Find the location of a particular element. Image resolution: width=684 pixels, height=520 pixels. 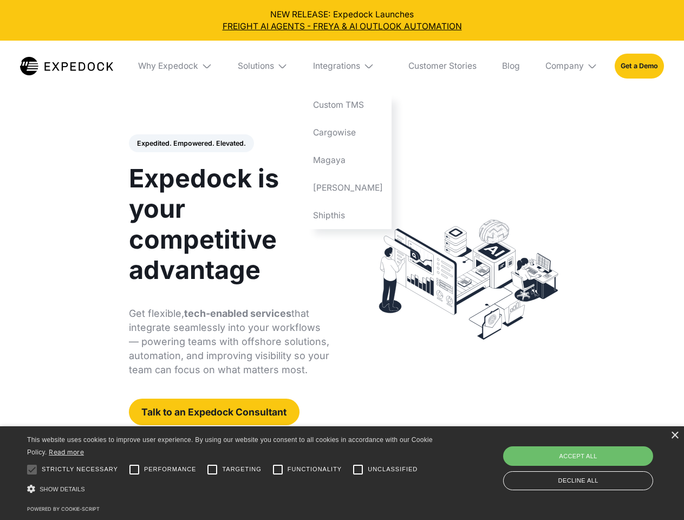

a: Get a Demo is located at coordinates (639, 66).